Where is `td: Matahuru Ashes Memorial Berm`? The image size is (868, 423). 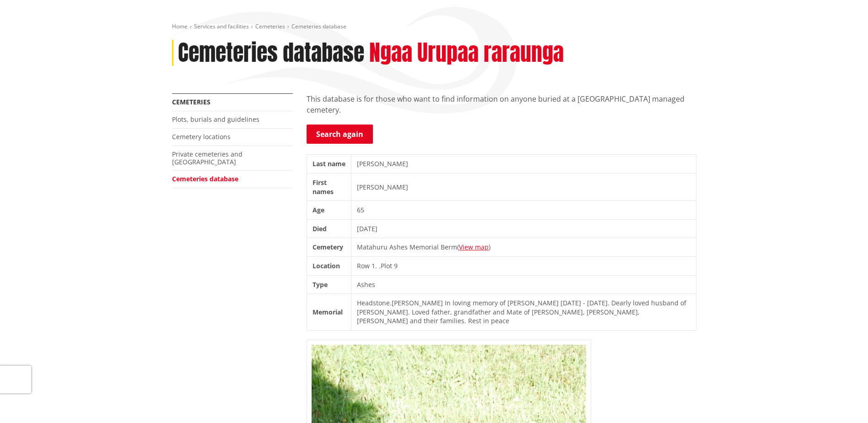
td: Matahuru Ashes Memorial Berm is located at coordinates (524, 247).